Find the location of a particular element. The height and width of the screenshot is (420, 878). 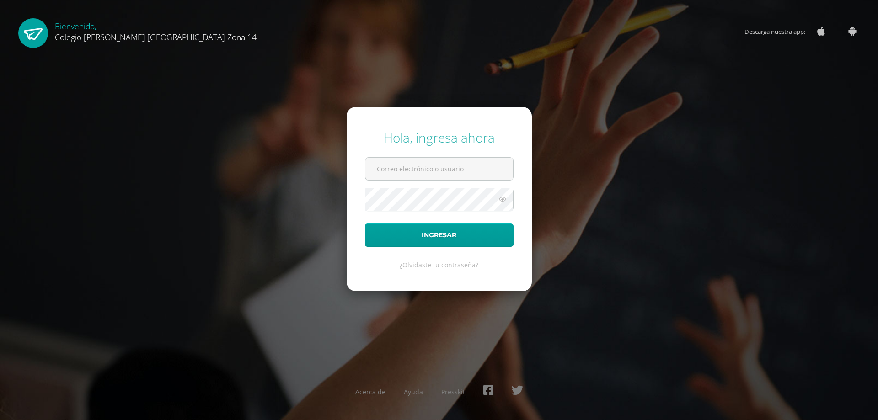

button: Ingresar is located at coordinates (439, 235).